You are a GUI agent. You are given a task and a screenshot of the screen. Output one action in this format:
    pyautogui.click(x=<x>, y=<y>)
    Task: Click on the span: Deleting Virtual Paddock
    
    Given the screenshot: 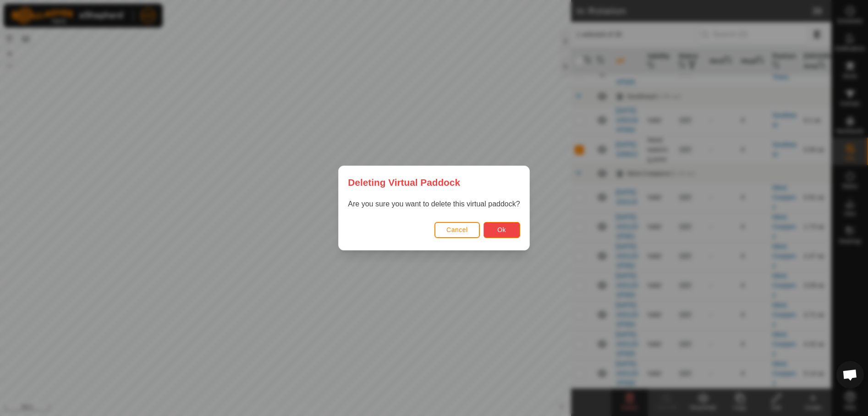 What is the action you would take?
    pyautogui.click(x=404, y=182)
    